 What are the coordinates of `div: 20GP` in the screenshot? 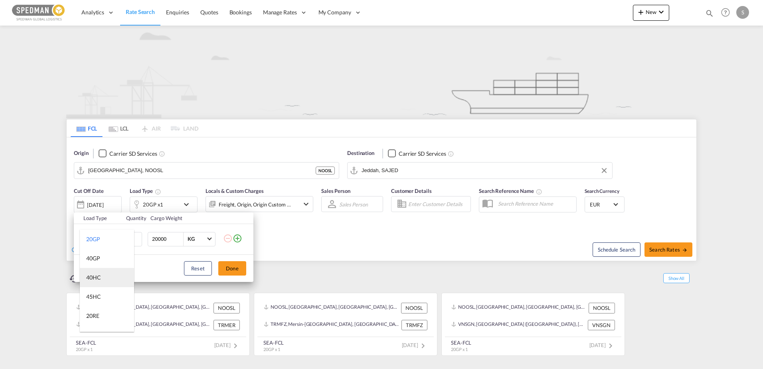 It's located at (93, 239).